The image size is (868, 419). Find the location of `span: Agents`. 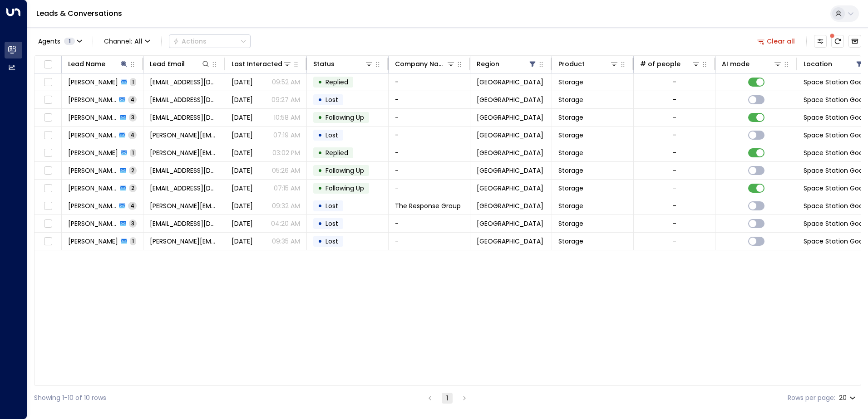

span: Agents is located at coordinates (49, 41).